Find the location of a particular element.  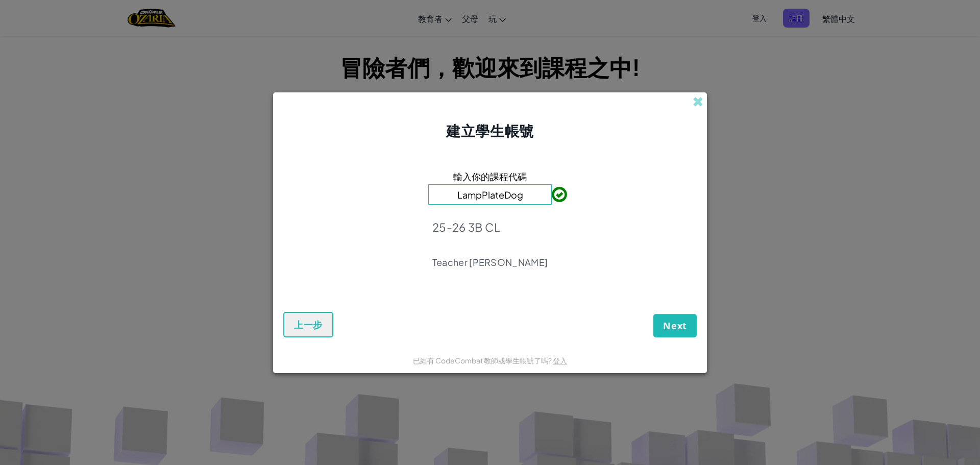

button: Next is located at coordinates (675, 326).